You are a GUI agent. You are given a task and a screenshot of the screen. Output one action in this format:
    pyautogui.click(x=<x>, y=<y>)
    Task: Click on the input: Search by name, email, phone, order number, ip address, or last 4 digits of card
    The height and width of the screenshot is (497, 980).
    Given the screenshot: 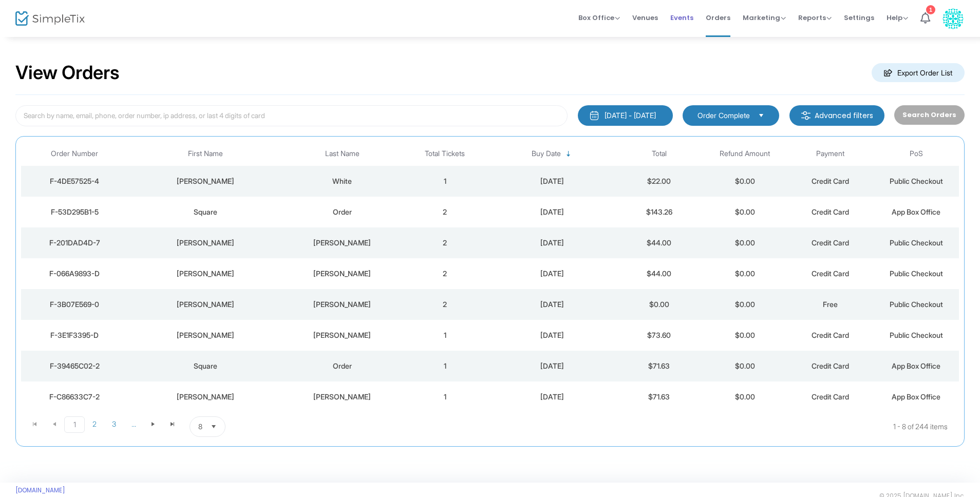 What is the action you would take?
    pyautogui.click(x=292, y=116)
    